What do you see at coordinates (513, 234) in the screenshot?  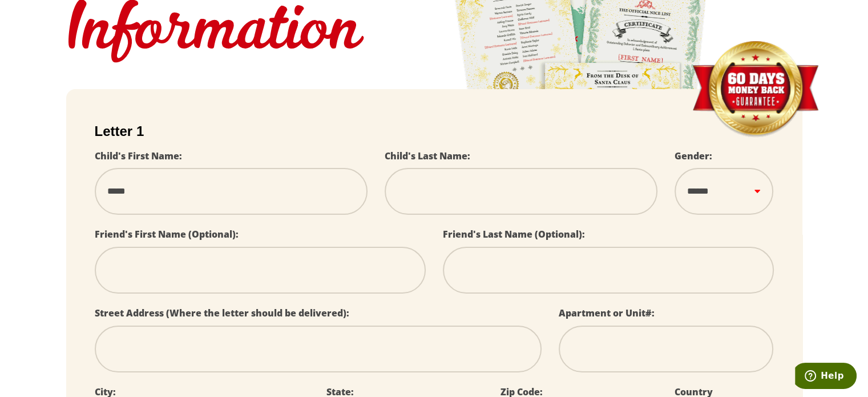 I see `label: Friend's Last Name (Optional):` at bounding box center [513, 234].